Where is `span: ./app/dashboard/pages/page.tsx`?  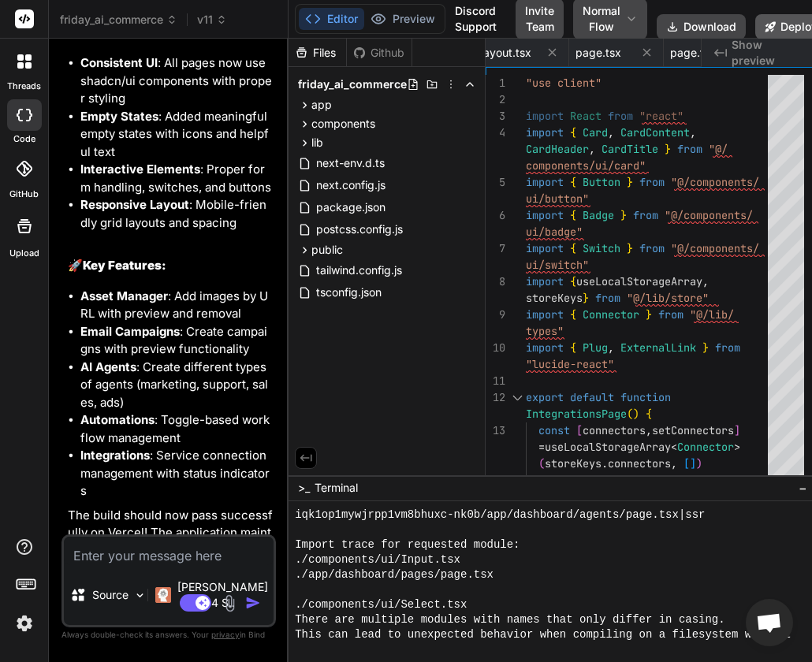 span: ./app/dashboard/pages/page.tsx is located at coordinates (394, 574).